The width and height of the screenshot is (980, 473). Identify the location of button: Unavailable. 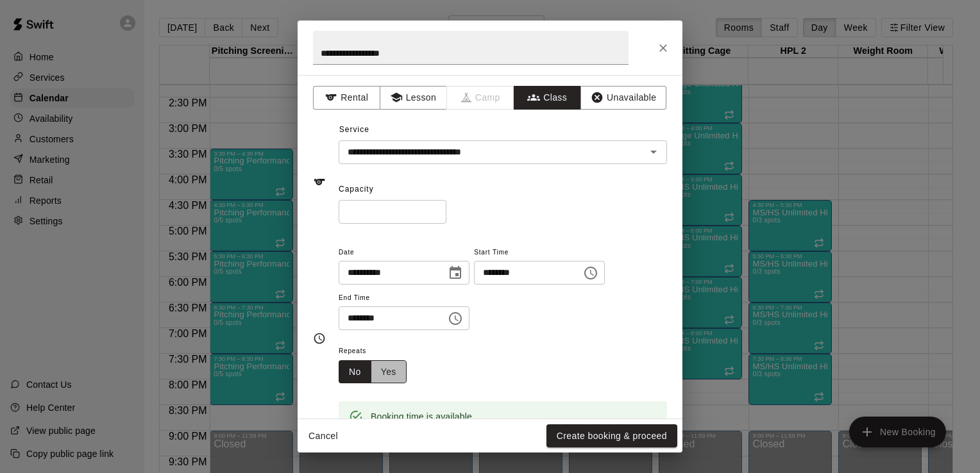
(624, 97).